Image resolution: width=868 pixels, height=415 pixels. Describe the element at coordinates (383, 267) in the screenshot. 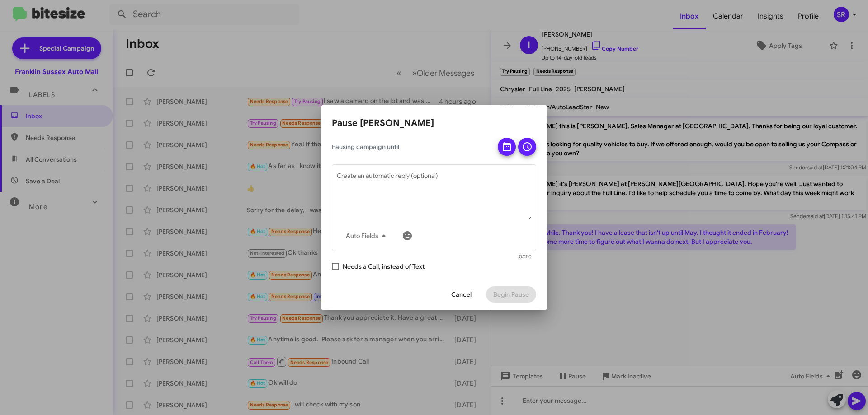

I see `span: Needs a Call, instead of Text` at that location.